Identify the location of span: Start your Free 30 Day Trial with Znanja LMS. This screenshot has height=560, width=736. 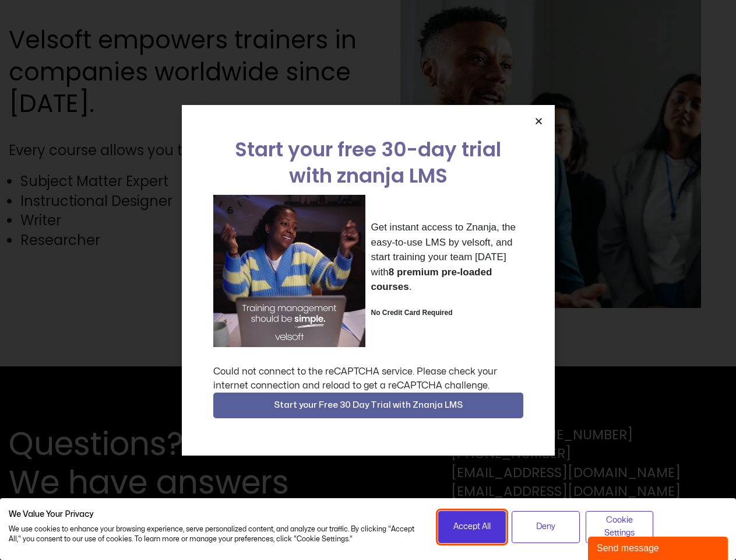
(369, 405).